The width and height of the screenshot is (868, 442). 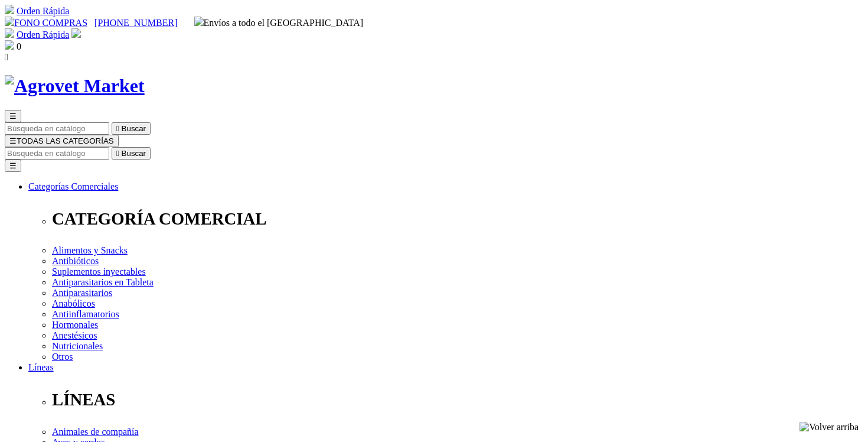 What do you see at coordinates (61, 141) in the screenshot?
I see `button: ☰TODAS LAS CATEGORÍAS` at bounding box center [61, 141].